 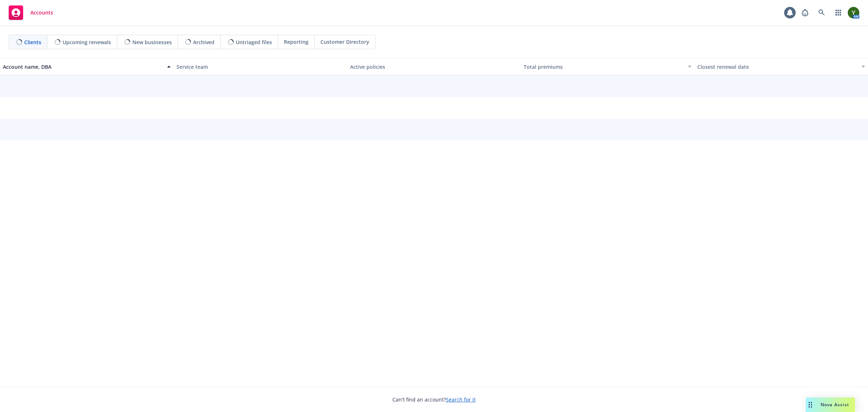 What do you see at coordinates (83, 66) in the screenshot?
I see `div: Account name, DBA` at bounding box center [83, 66].